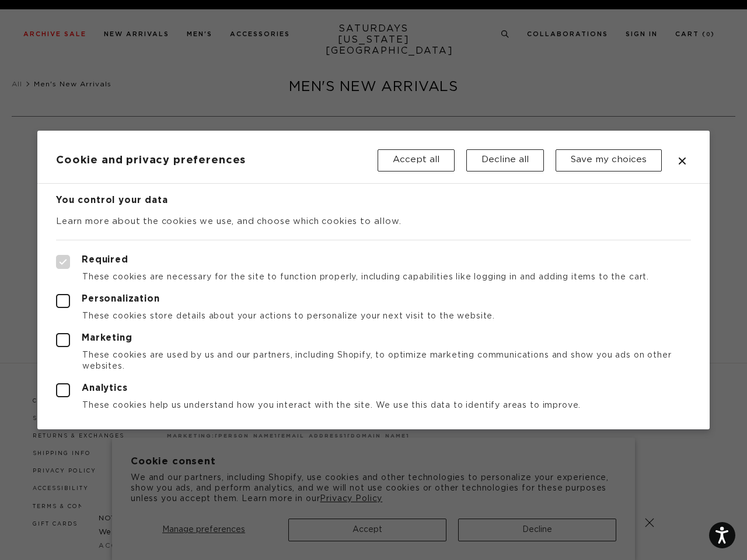  What do you see at coordinates (374, 262) in the screenshot?
I see `label: Required` at bounding box center [374, 262].